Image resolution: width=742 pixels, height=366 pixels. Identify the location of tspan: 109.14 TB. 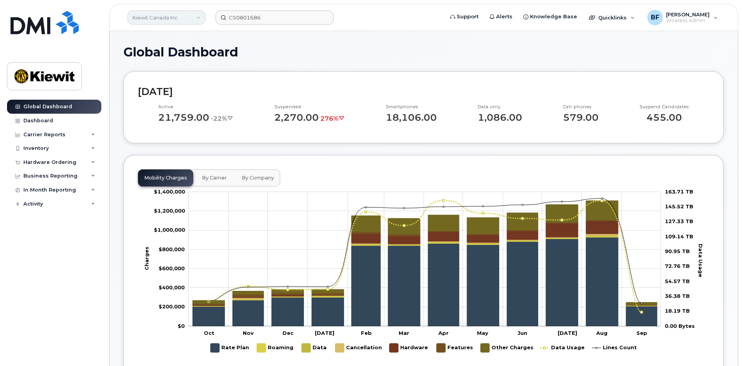
(678, 236).